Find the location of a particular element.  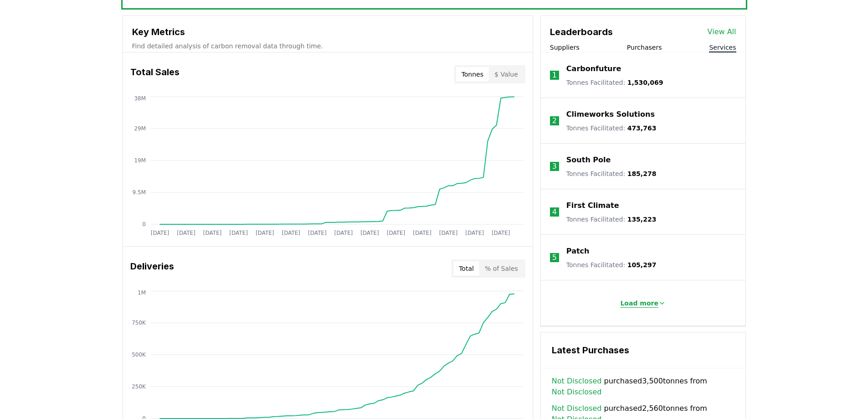

p: 5 is located at coordinates (555, 258).